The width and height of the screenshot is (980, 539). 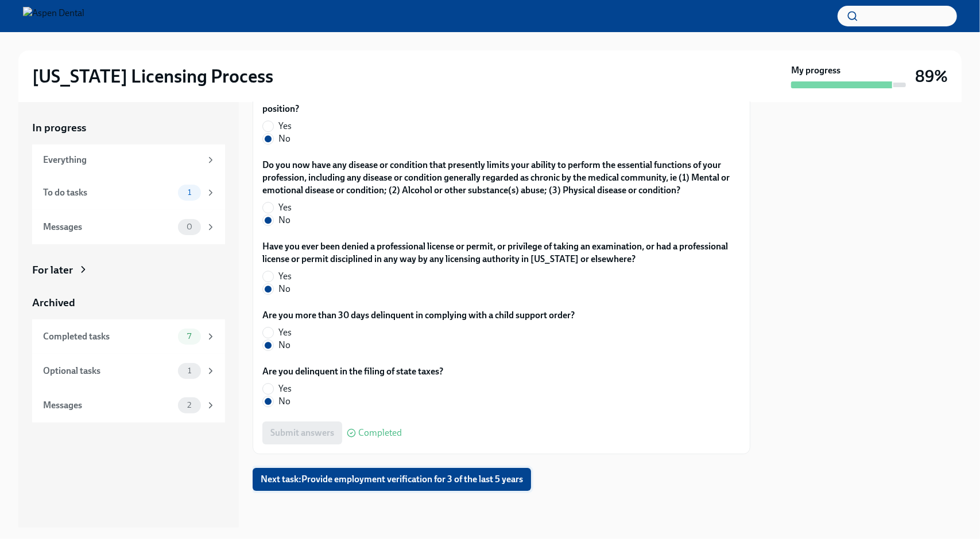 I want to click on label: Have you ever been discharged other than honorably from the armed services or from a city, county..., so click(x=501, y=103).